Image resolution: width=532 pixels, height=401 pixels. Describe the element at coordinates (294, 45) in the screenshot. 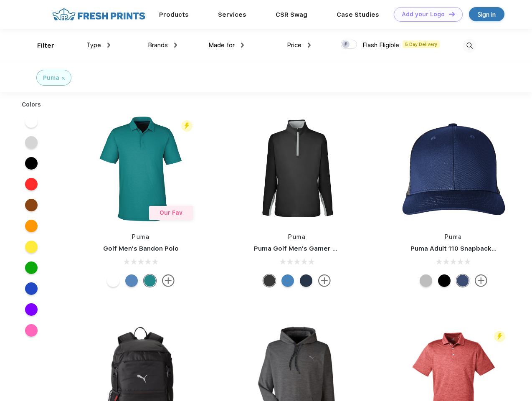

I see `span: Price` at that location.